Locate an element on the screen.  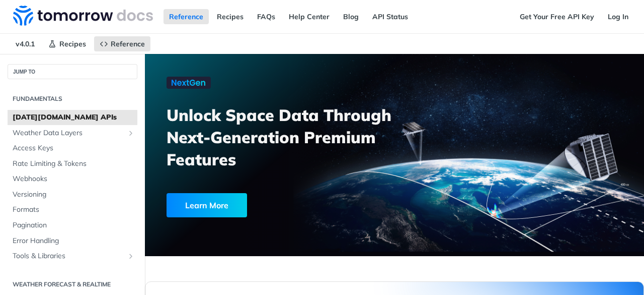
span: Versioning is located at coordinates (73, 194).